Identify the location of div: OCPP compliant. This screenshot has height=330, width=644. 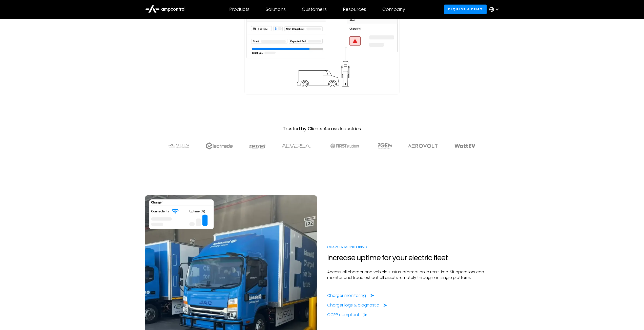
(343, 315).